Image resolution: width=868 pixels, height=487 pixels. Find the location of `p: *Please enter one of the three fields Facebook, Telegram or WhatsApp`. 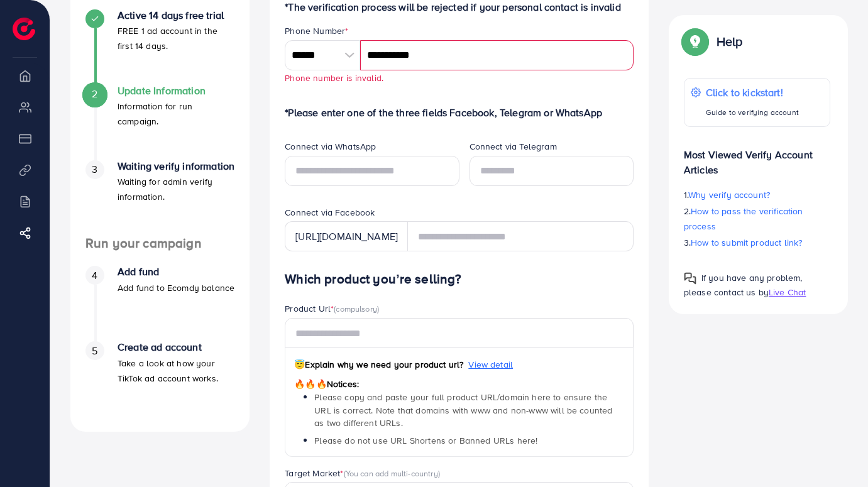

p: *Please enter one of the three fields Facebook, Telegram or WhatsApp is located at coordinates (459, 113).